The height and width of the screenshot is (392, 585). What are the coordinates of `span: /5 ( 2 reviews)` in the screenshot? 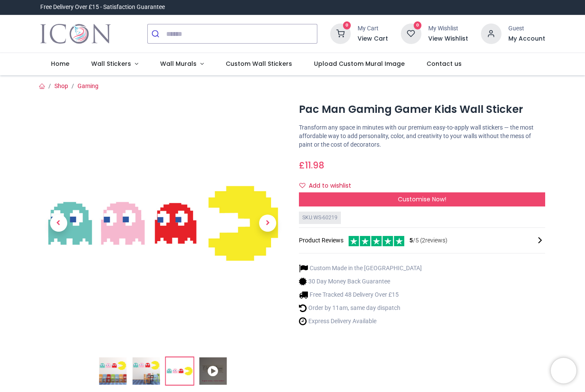 It's located at (428, 241).